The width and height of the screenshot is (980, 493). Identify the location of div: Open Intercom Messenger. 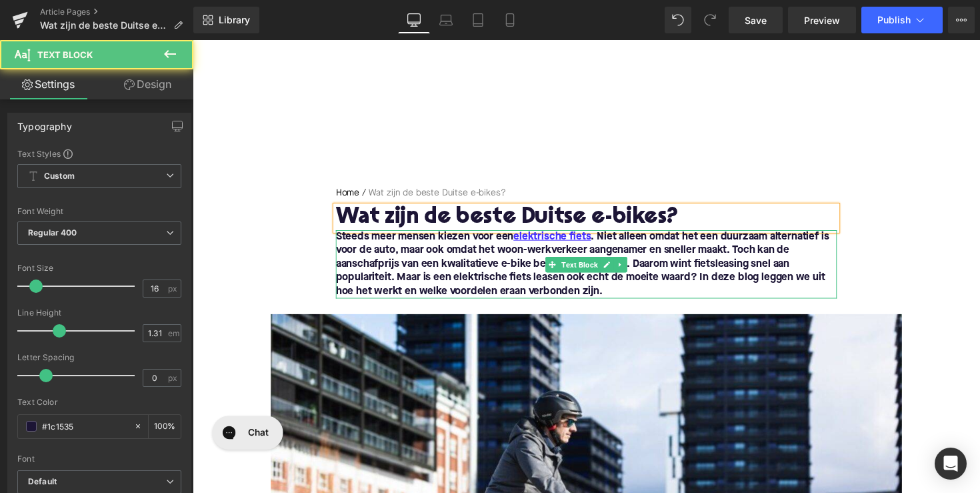
(951, 463).